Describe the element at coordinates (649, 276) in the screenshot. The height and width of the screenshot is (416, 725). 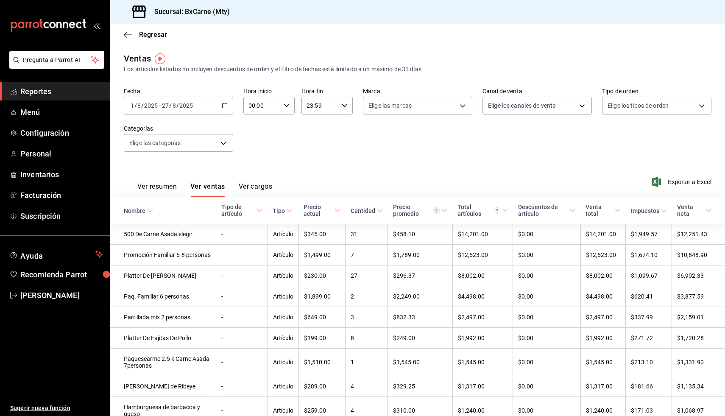
I see `td: $1,099.67` at that location.